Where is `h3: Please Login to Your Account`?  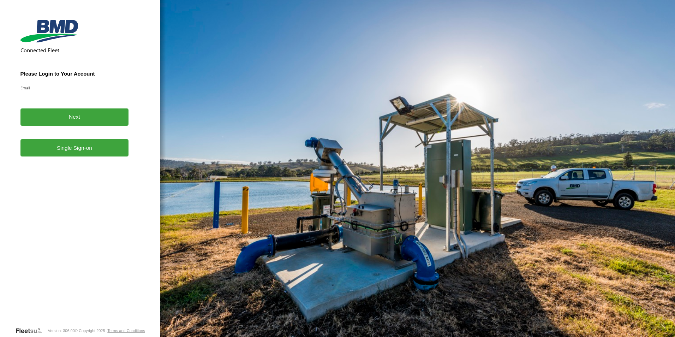
h3: Please Login to Your Account is located at coordinates (75, 73).